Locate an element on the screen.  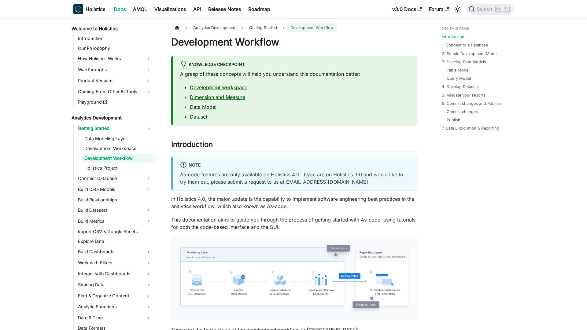
a: Development Workflow is located at coordinates (118, 158).